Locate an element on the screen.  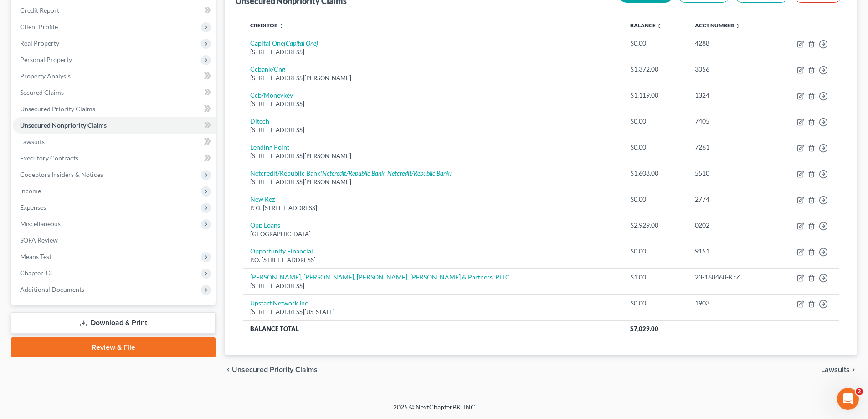
div: 1324 is located at coordinates (729, 95).